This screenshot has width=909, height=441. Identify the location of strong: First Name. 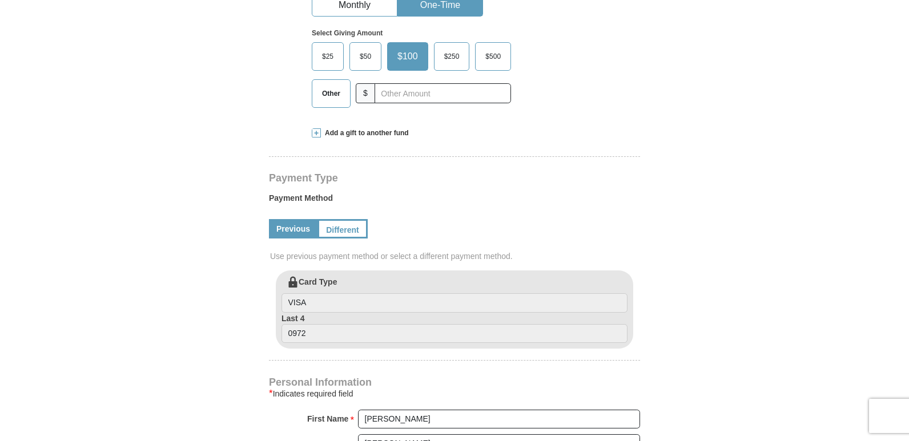
(328, 419).